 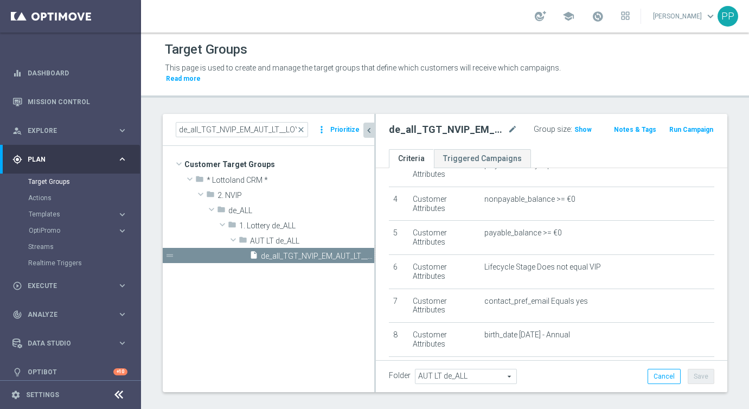 What do you see at coordinates (42, 395) in the screenshot?
I see `a: Settings` at bounding box center [42, 395].